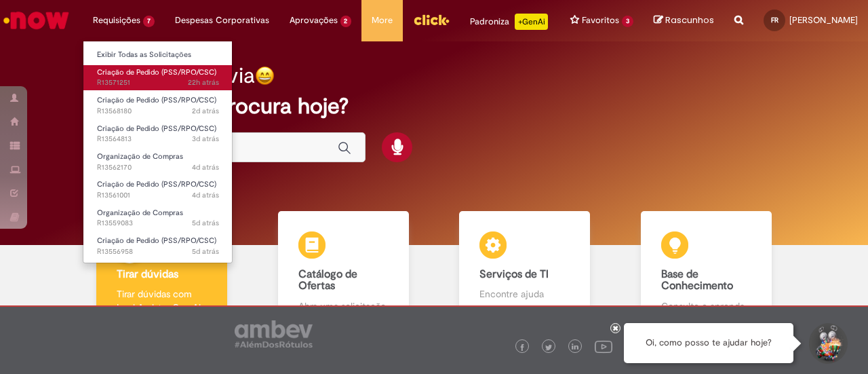 The image size is (868, 374). I want to click on span: R13571251, so click(158, 83).